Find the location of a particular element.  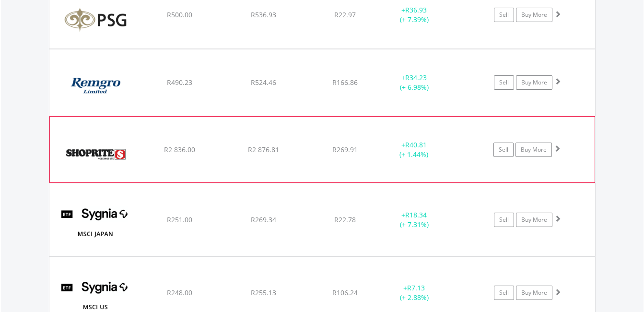

img: EQU.ZA.REM.png is located at coordinates (95, 88).